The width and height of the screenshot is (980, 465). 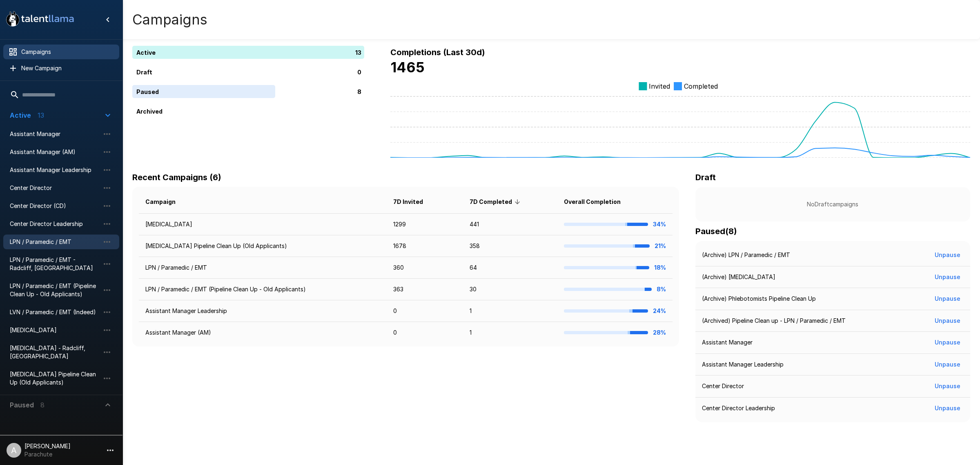 I want to click on td: Assistant Manager Leadership, so click(x=263, y=311).